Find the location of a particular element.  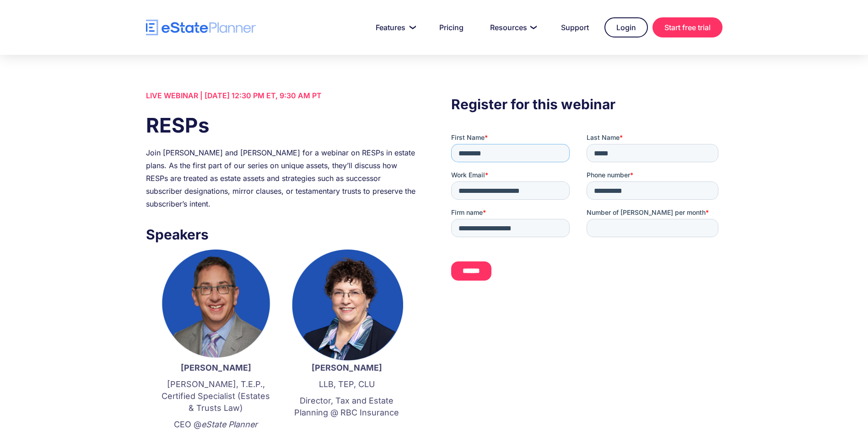

a: Login is located at coordinates (626, 27).